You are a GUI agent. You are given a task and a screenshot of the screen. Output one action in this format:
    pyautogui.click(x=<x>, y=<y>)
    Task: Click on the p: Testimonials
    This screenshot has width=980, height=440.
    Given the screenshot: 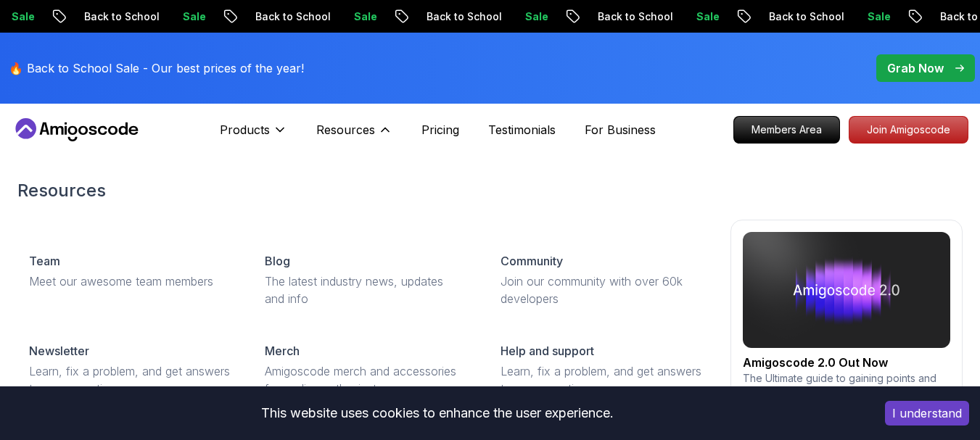 What is the action you would take?
    pyautogui.click(x=521, y=130)
    